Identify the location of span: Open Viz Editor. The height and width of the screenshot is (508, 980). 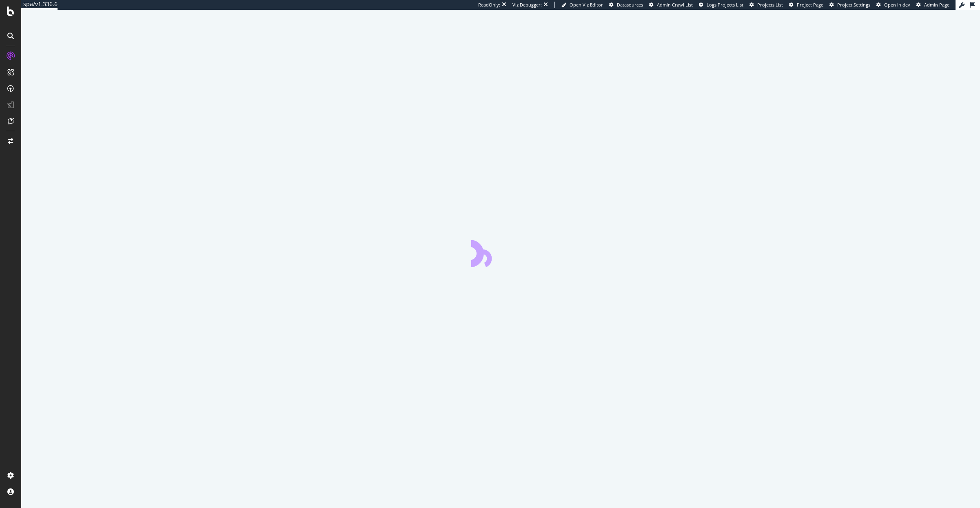
(586, 4).